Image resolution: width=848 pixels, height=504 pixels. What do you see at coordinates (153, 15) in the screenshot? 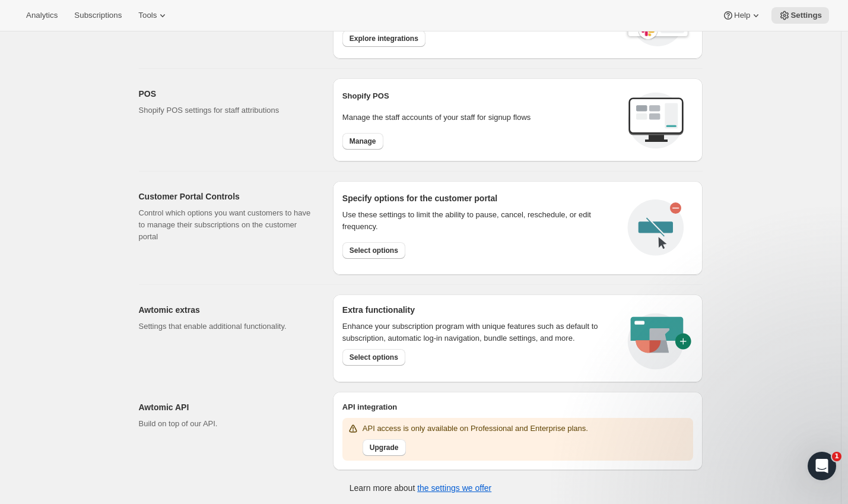
I see `button: Tools` at bounding box center [153, 15].